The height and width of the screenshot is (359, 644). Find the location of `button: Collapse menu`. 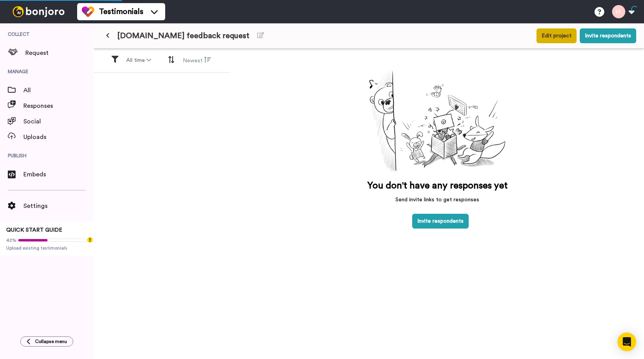

button: Collapse menu is located at coordinates (47, 341).